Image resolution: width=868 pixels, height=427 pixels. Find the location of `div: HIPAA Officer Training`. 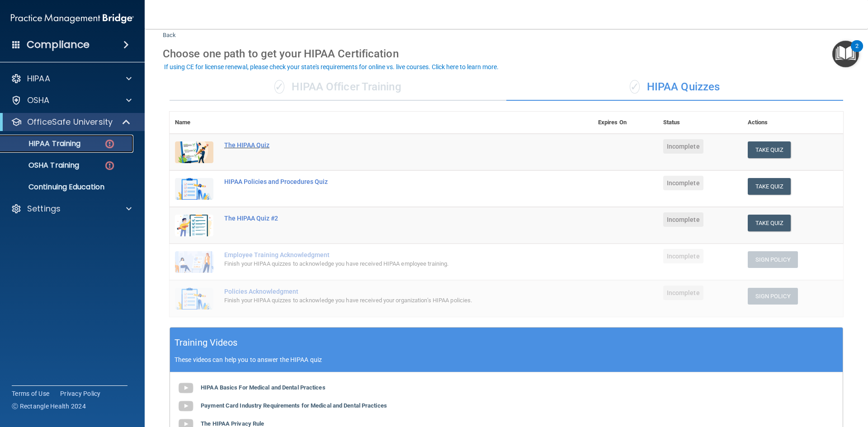

div: HIPAA Officer Training is located at coordinates (338, 87).